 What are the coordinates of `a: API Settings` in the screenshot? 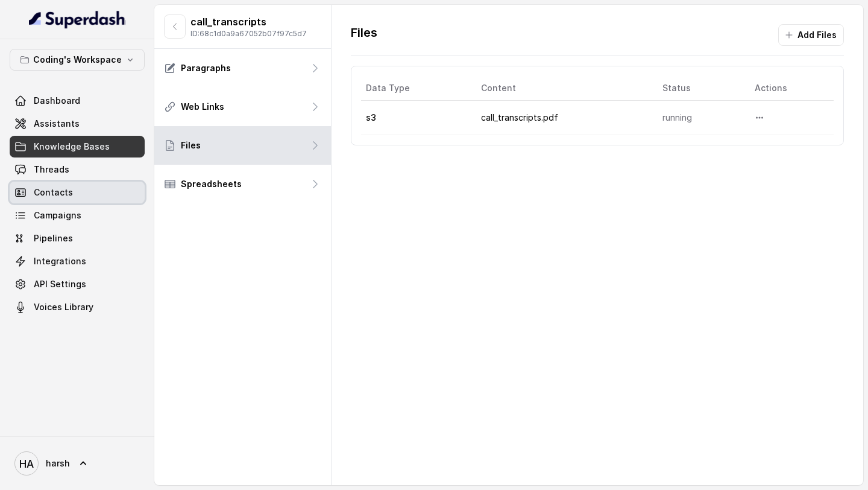 It's located at (77, 284).